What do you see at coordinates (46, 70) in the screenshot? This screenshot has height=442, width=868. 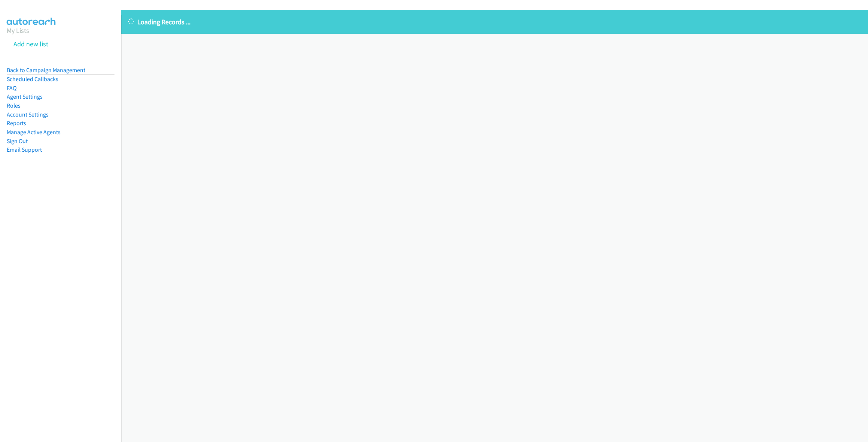 I see `a: Back to Campaign Management` at bounding box center [46, 70].